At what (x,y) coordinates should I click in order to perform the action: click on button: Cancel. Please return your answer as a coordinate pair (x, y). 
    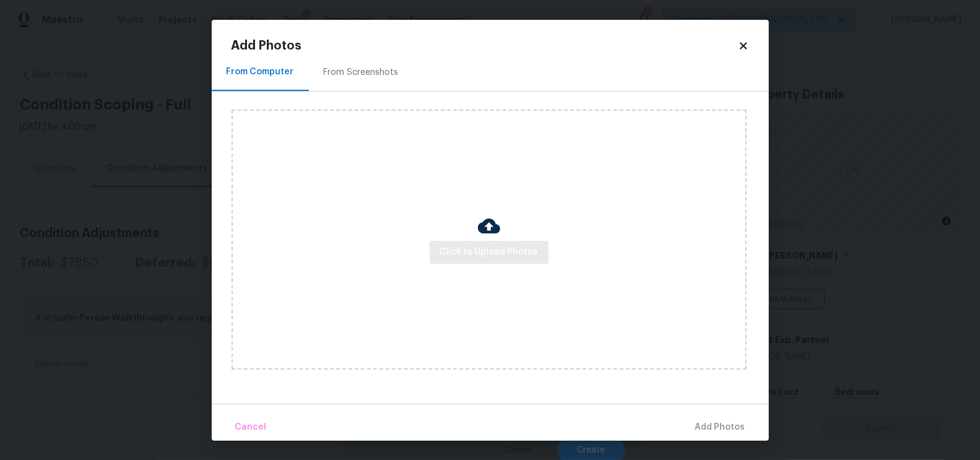
    Looking at the image, I should click on (251, 427).